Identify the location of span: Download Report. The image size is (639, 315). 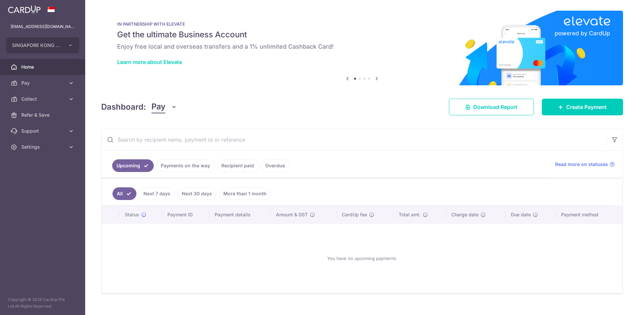
(495, 107).